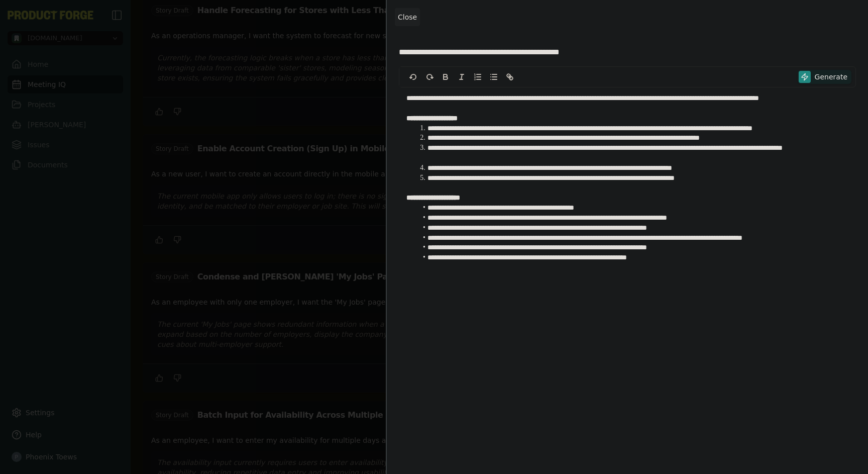  Describe the element at coordinates (461, 77) in the screenshot. I see `button: Italic` at that location.